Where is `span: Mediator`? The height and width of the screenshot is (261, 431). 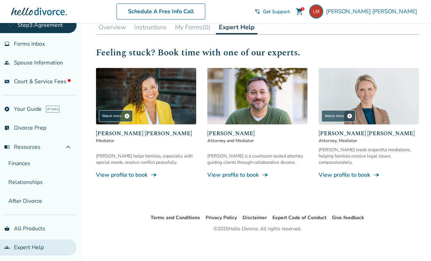 span: Mediator is located at coordinates (146, 141).